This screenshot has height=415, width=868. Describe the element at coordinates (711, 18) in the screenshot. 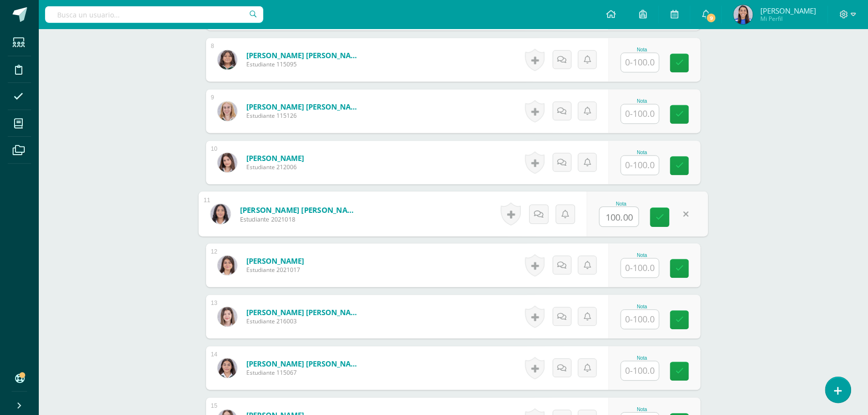

I see `span: 9` at that location.